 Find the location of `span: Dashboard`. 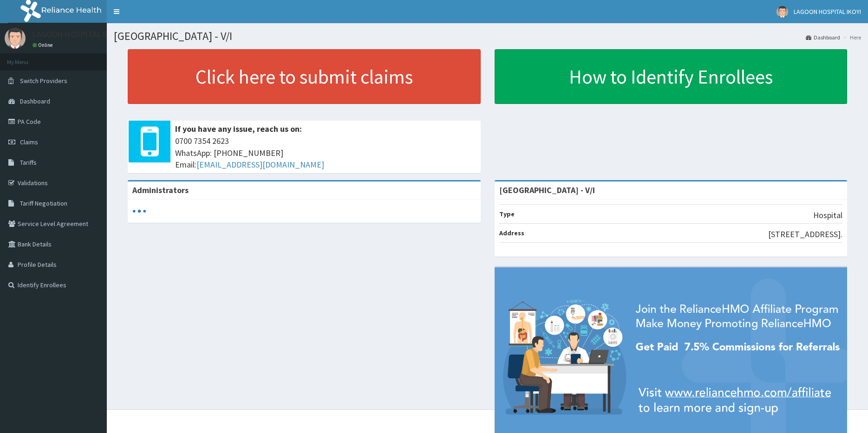

span: Dashboard is located at coordinates (35, 101).